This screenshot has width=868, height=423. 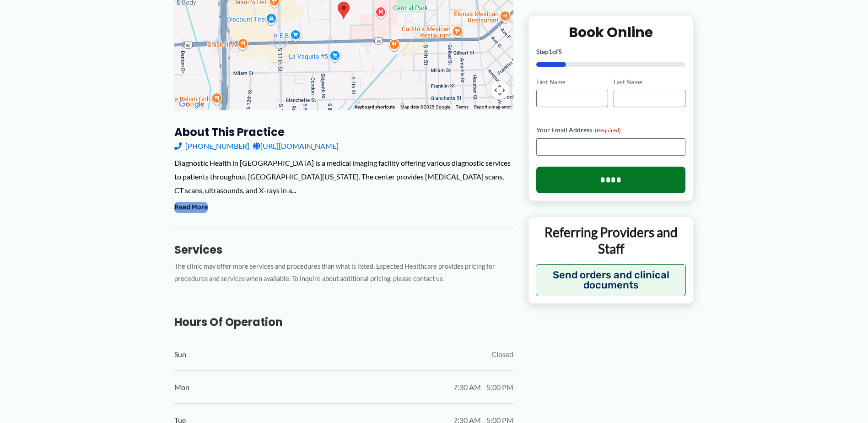 What do you see at coordinates (374, 107) in the screenshot?
I see `button: Keyboard shortcuts` at bounding box center [374, 107].